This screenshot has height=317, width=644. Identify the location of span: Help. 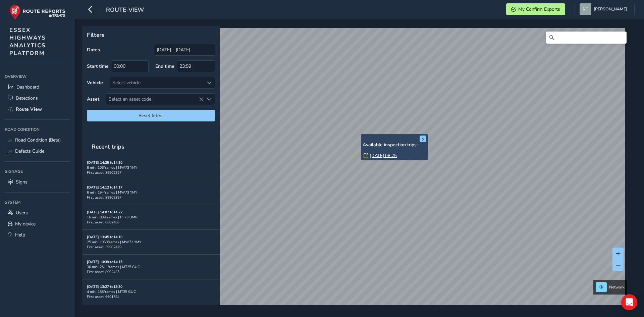
(20, 235).